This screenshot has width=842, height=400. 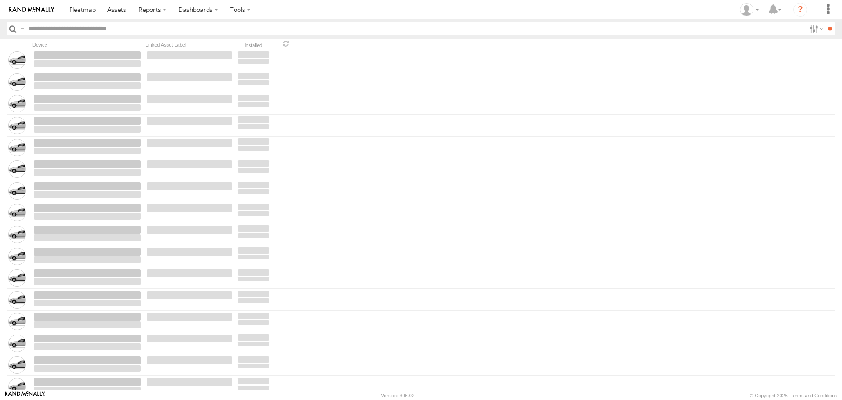 What do you see at coordinates (794, 395) in the screenshot?
I see `div: © Copyright 2025 -` at bounding box center [794, 395].